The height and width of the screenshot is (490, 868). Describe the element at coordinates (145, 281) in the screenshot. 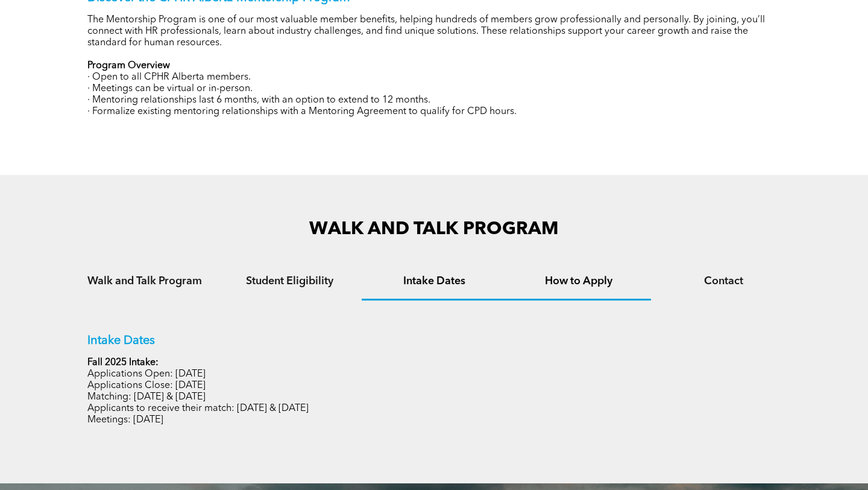

I see `h4: Walk and Talk Program` at that location.